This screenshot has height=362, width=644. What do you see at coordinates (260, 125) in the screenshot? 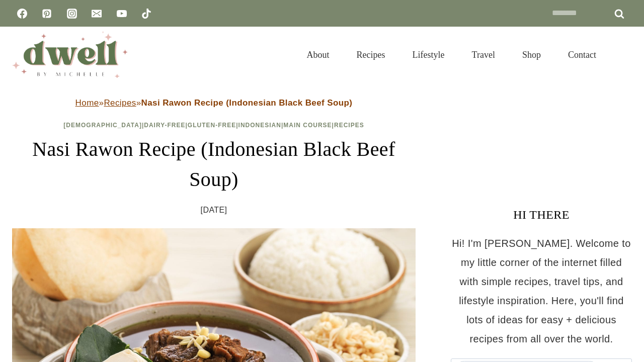
I see `a: Indonesian` at bounding box center [260, 125].